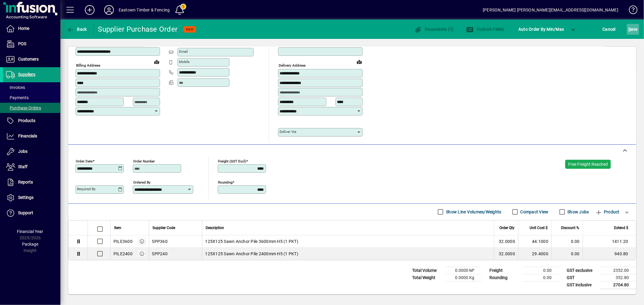 The height and width of the screenshot is (305, 644). Describe the element at coordinates (232, 161) in the screenshot. I see `mat-label: Freight (GST excl)` at that location.